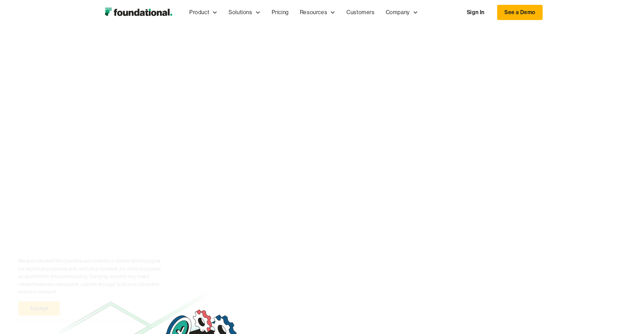 Image resolution: width=644 pixels, height=334 pixels. What do you see at coordinates (520, 12) in the screenshot?
I see `a: See a Demo` at bounding box center [520, 12].